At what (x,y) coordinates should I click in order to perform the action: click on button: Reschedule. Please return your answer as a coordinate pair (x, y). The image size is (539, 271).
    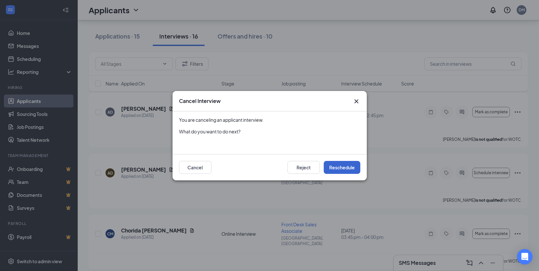
    Looking at the image, I should click on (342, 167).